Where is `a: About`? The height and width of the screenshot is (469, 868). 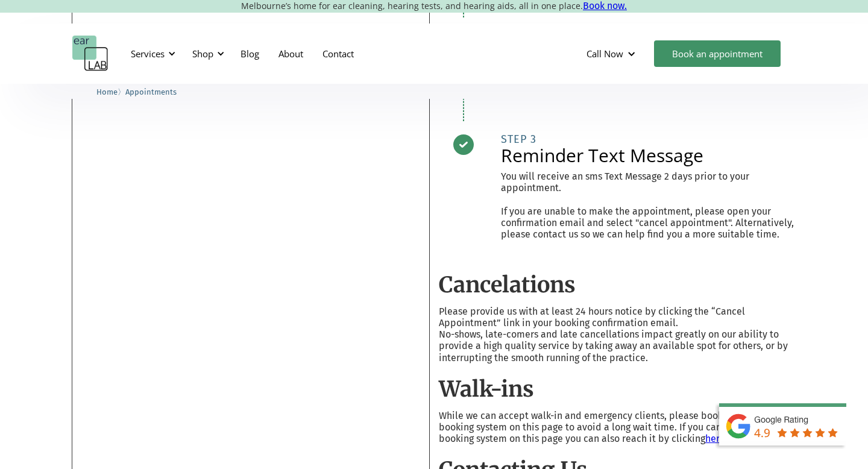 a: About is located at coordinates (290, 54).